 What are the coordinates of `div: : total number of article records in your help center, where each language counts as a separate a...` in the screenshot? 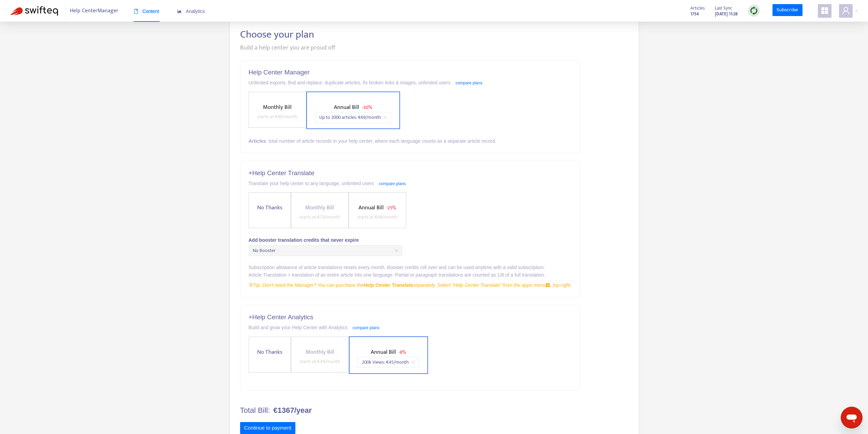 It's located at (411, 141).